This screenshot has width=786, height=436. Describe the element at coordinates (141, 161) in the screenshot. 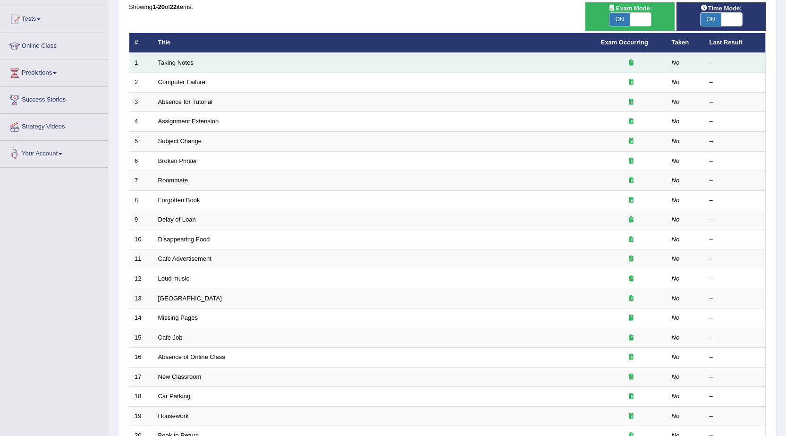

I see `td: 6` at that location.